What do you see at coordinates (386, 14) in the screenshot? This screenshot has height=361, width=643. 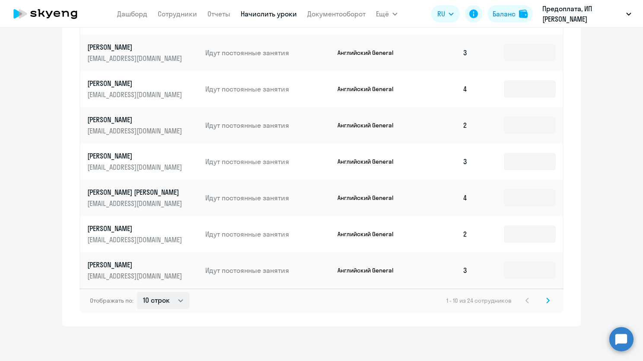 I see `button: Ещё` at bounding box center [386, 14].